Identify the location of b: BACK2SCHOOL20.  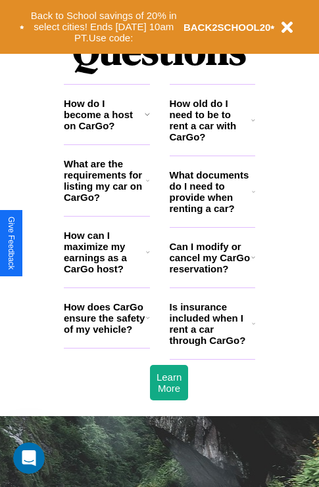
(227, 27).